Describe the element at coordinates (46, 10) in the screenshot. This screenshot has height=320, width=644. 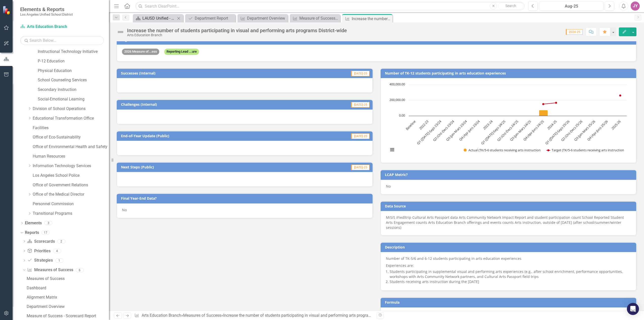
I see `span: Elements & Reports` at that location.